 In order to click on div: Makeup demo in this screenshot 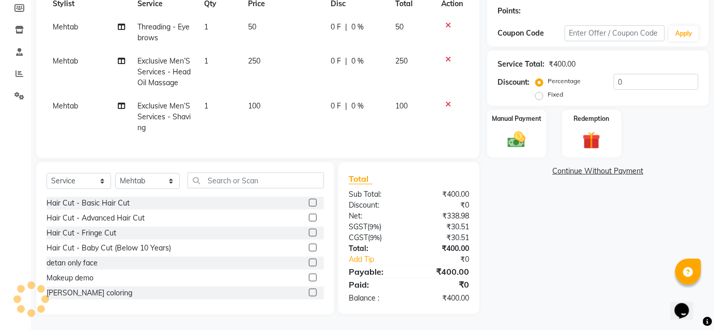, I will do `click(70, 278)`.